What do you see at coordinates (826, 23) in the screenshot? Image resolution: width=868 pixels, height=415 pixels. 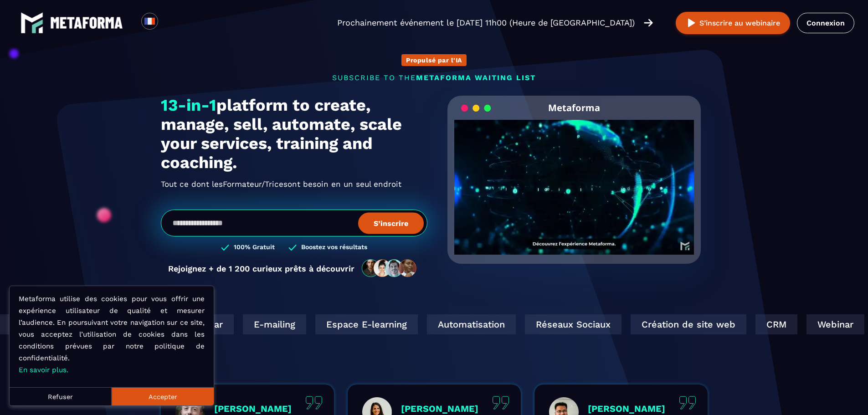 I see `a: Connexion` at bounding box center [826, 23].